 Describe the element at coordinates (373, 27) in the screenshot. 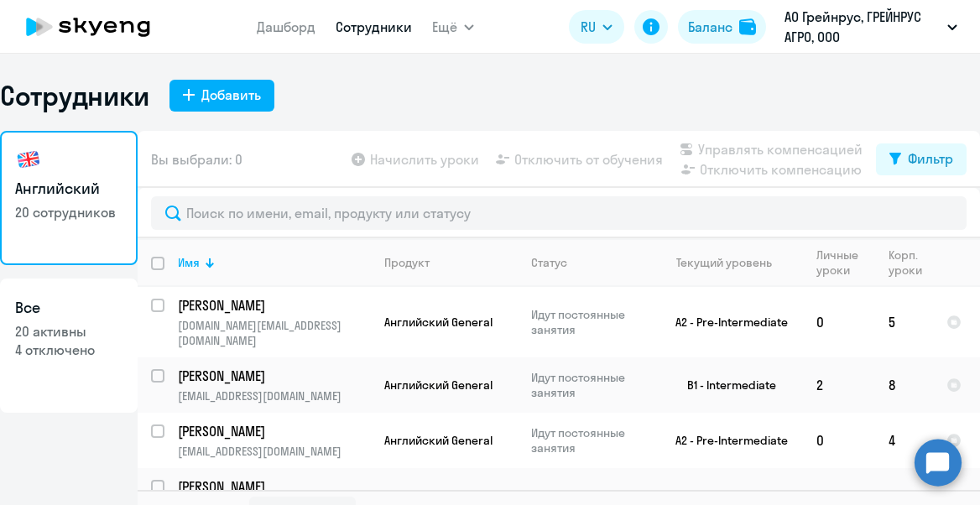

I see `a: Сотрудники` at that location.